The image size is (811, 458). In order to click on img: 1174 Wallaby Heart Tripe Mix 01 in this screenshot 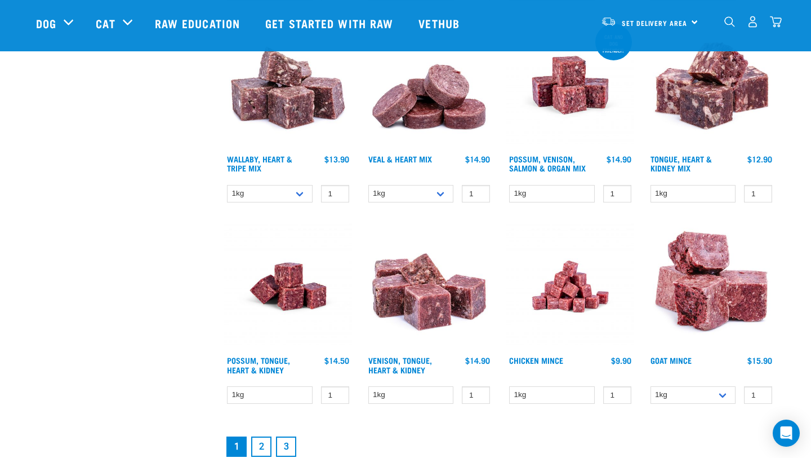, I will do `click(288, 85)`.